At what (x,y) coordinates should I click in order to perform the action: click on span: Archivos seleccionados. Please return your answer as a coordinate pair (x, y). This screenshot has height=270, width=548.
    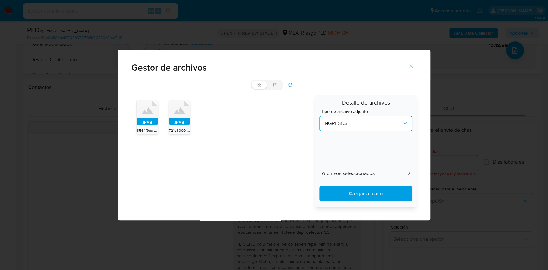
    Looking at the image, I should click on (348, 174).